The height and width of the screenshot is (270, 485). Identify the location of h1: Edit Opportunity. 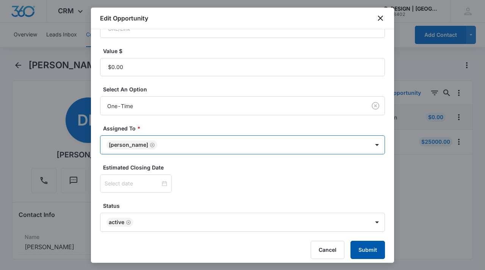
(124, 18).